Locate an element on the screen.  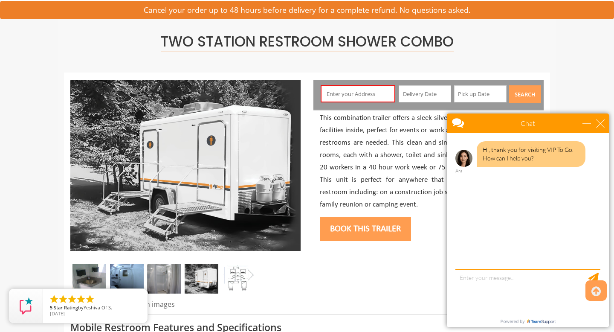
input: Delivery Date is located at coordinates (425, 94).